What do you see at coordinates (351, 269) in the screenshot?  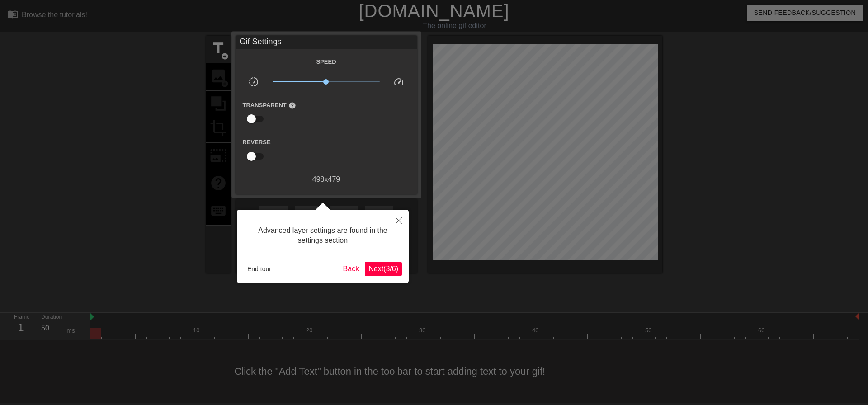 I see `button: Back` at bounding box center [351, 269].